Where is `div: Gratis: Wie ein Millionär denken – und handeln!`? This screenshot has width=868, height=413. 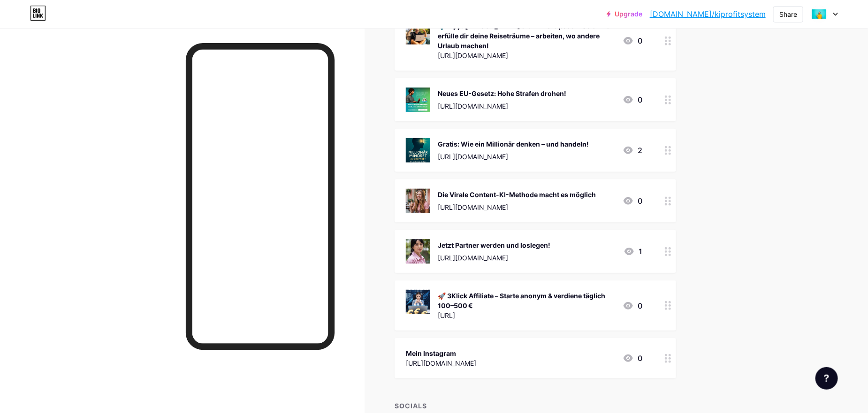 div: Gratis: Wie ein Millionär denken – und handeln! is located at coordinates (513, 144).